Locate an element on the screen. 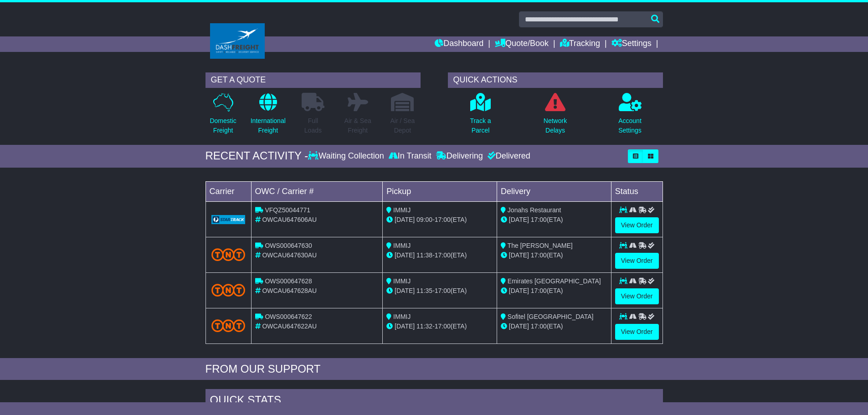 The height and width of the screenshot is (415, 868). div: GET A QUOTE is located at coordinates (313, 80).